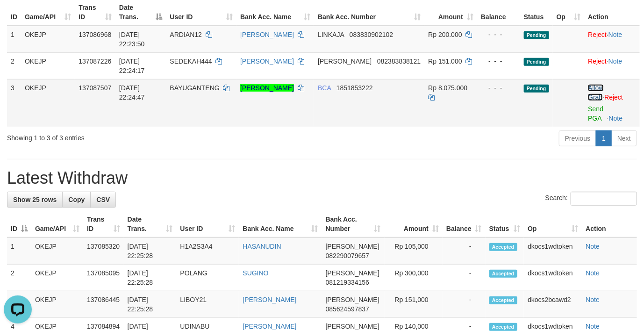  What do you see at coordinates (95, 61) in the screenshot?
I see `span: 137087226` at bounding box center [95, 61].